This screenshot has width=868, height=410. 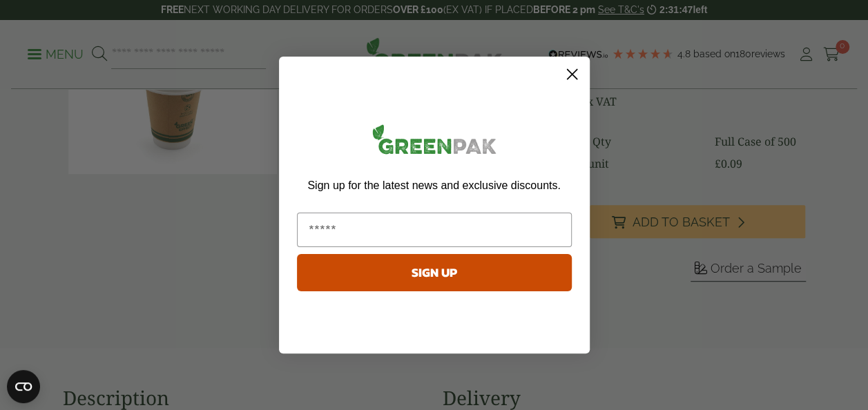 I want to click on button: Open CMP widget, so click(x=24, y=386).